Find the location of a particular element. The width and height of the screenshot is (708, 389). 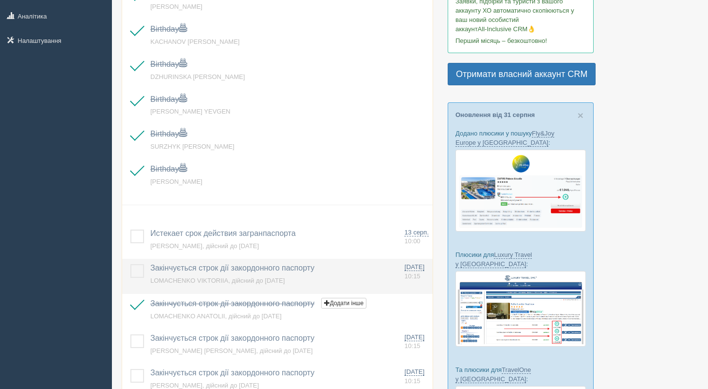

p: Плюсики для : is located at coordinates (521, 259).